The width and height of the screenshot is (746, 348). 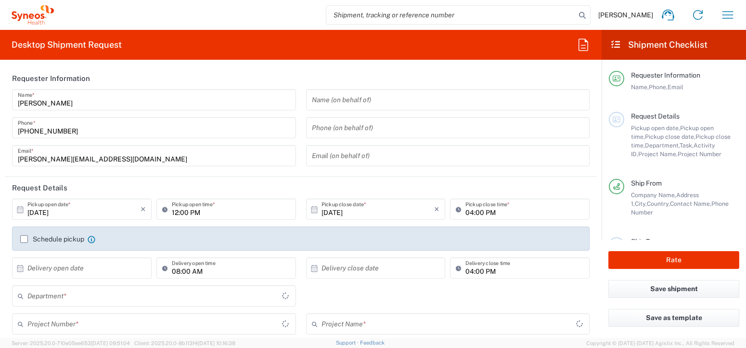 I want to click on span: Task,, so click(x=687, y=145).